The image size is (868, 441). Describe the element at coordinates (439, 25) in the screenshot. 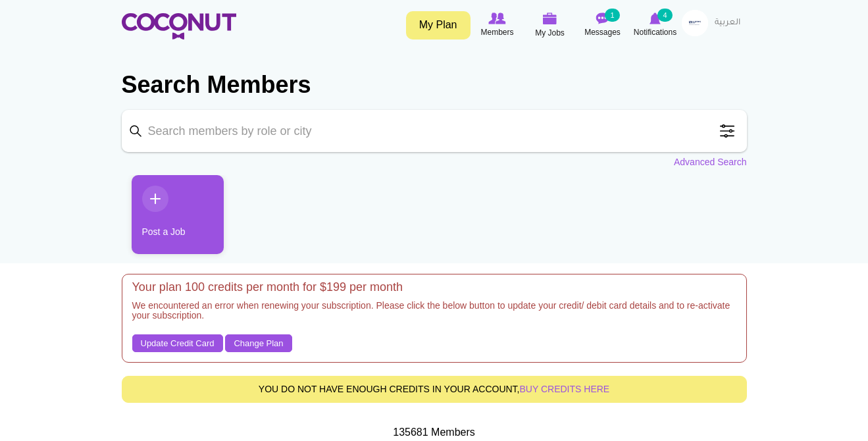

I see `a: My Plan` at that location.